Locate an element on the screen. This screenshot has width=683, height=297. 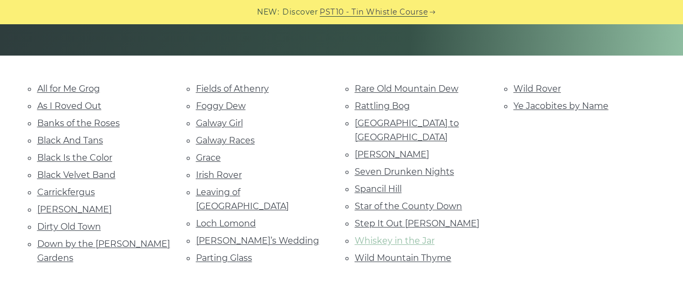
a: Black And Tans is located at coordinates (70, 140).